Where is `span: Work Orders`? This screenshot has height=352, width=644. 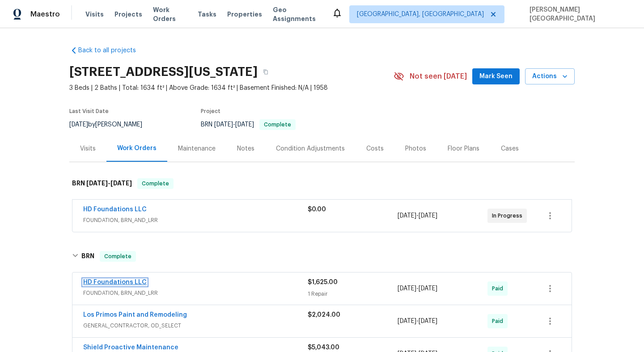
span: Work Orders is located at coordinates (170, 14).